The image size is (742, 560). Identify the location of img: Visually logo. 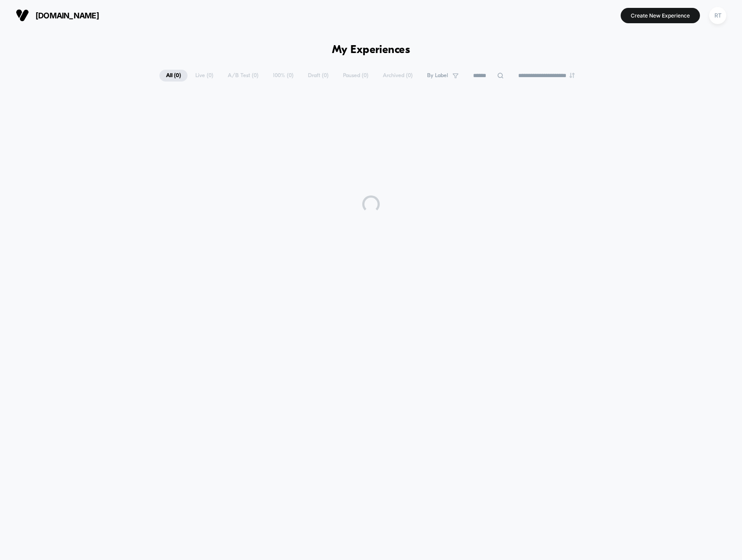
(22, 16).